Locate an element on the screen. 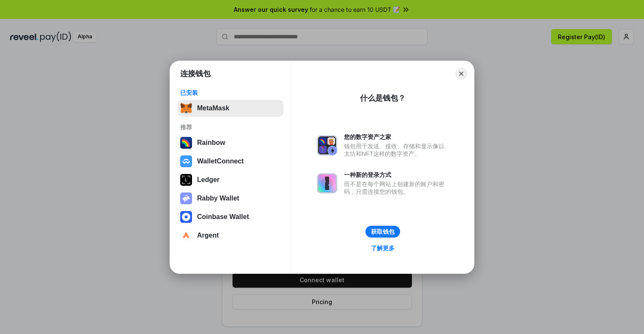 The image size is (644, 334). div: 您的数字资产之家 is located at coordinates (396, 137).